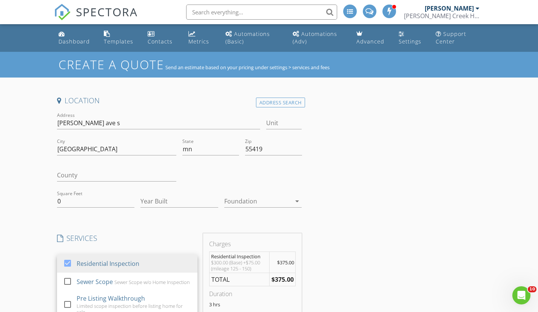  Describe the element at coordinates (75, 38) in the screenshot. I see `a: Dashboard` at that location.